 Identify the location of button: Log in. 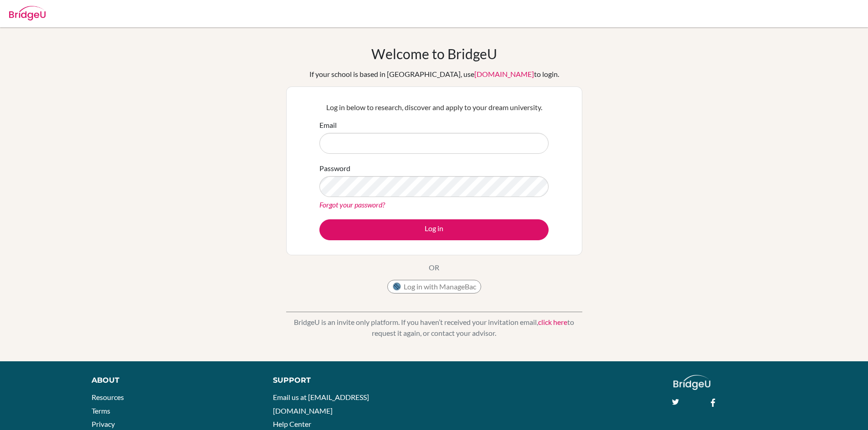
(434, 230).